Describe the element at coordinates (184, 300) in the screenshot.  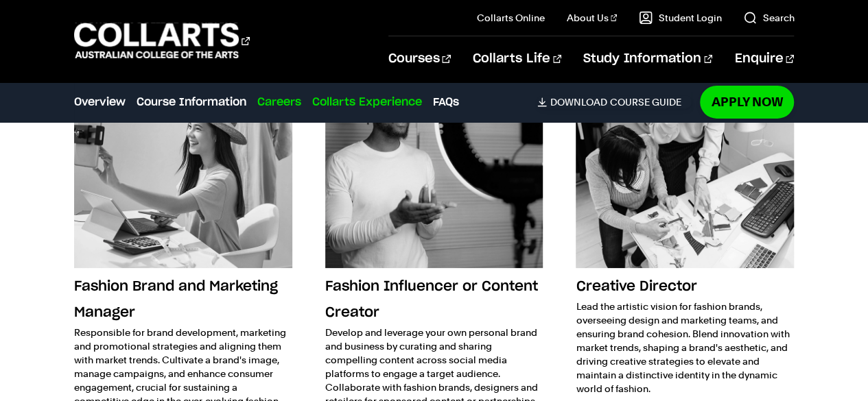
I see `h3: Fashion Brand and Marketing Manager` at that location.